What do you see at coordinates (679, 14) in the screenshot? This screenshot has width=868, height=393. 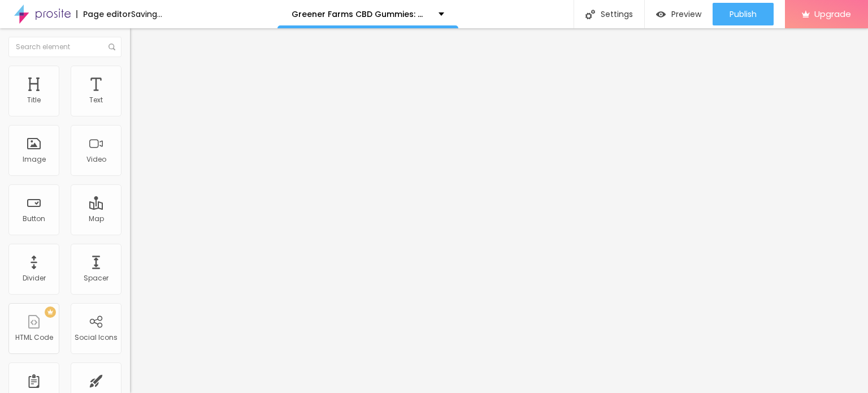 I see `button: Preview` at bounding box center [679, 14].